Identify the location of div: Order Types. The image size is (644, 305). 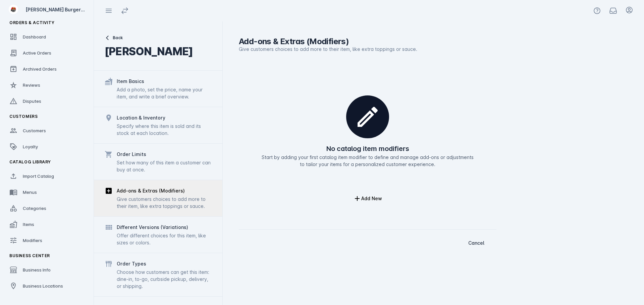
(131, 264).